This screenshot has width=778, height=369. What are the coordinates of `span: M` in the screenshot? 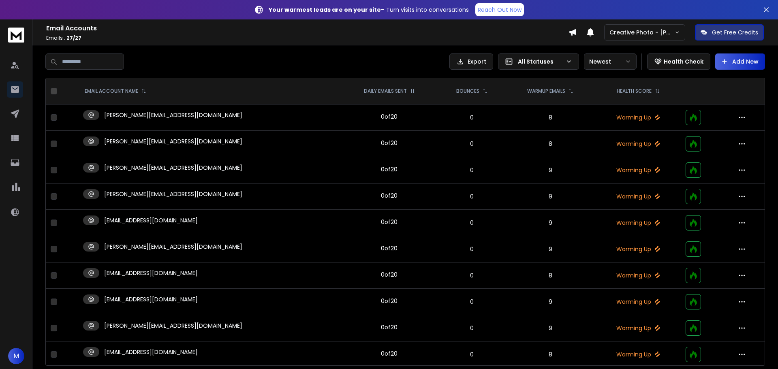 It's located at (16, 356).